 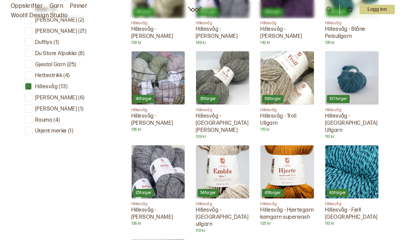 What do you see at coordinates (222, 78) in the screenshot?
I see `img: Hillesvåg - Varde Pelsullgarn` at bounding box center [222, 78].